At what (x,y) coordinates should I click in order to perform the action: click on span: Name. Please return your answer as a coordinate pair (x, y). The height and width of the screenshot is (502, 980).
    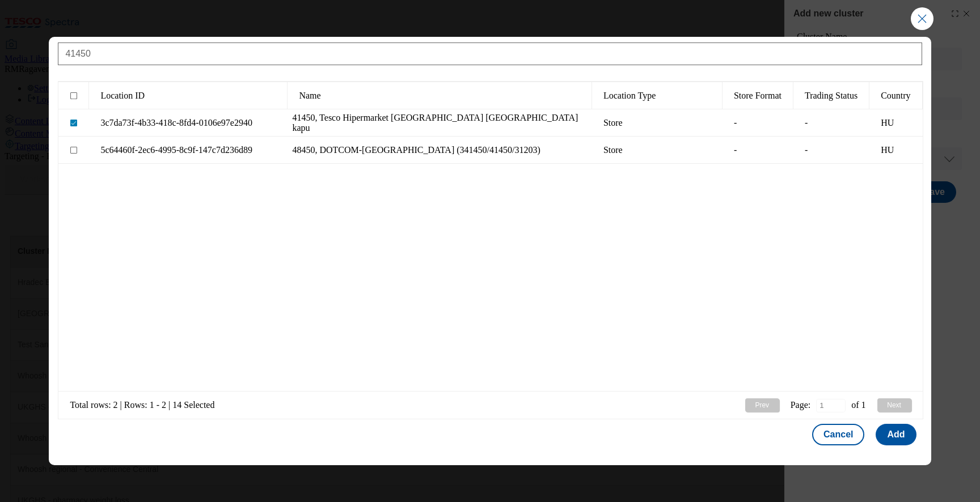
    Looking at the image, I should click on (309, 96).